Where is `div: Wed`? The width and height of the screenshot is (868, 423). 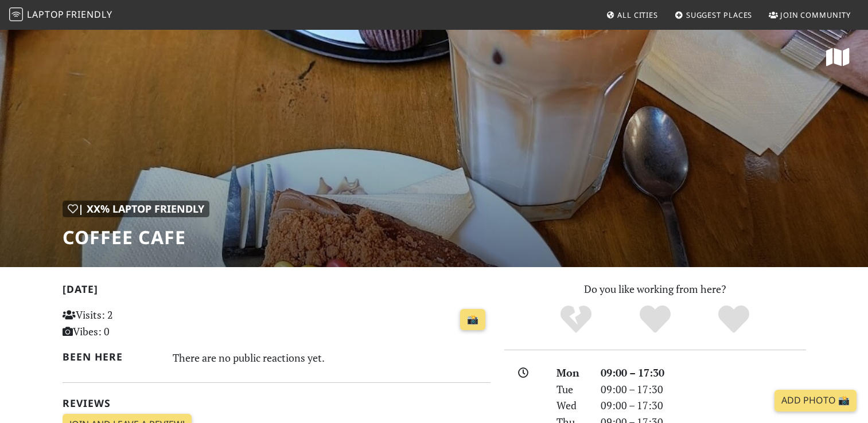
div: Wed is located at coordinates (571, 405).